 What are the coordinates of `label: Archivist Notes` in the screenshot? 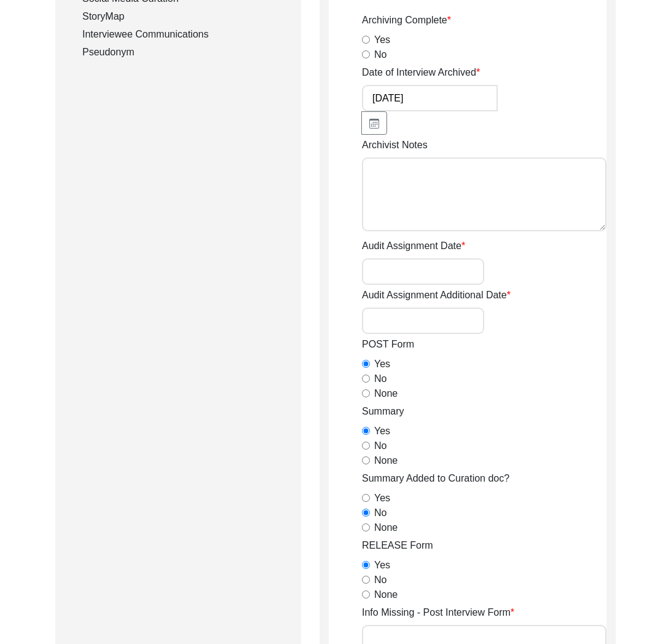 It's located at (395, 145).